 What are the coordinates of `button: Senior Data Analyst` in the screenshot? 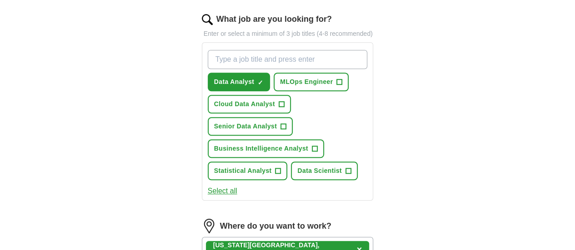 It's located at (250, 126).